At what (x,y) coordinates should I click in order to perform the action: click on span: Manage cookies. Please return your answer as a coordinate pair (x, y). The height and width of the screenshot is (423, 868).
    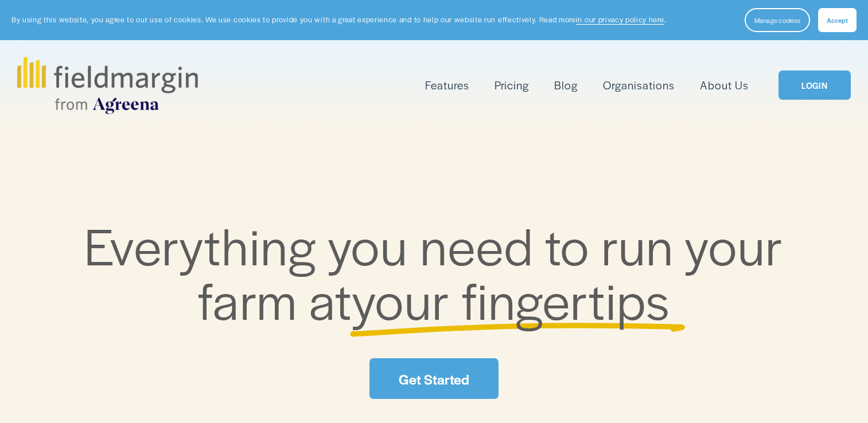
    Looking at the image, I should click on (777, 20).